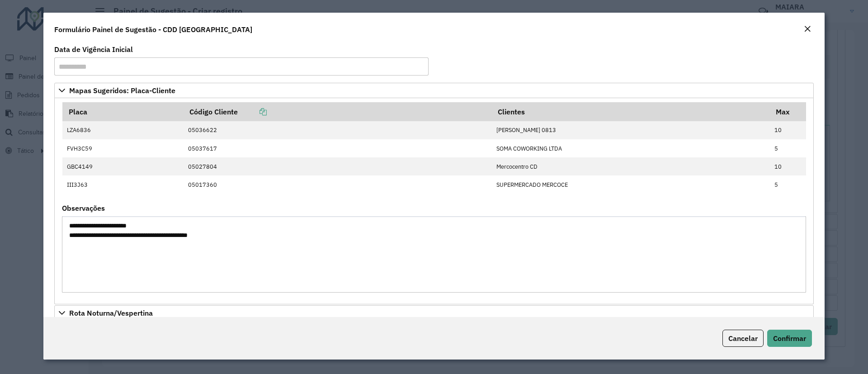 The image size is (868, 374). What do you see at coordinates (123, 166) in the screenshot?
I see `td: GBC4149` at bounding box center [123, 166].